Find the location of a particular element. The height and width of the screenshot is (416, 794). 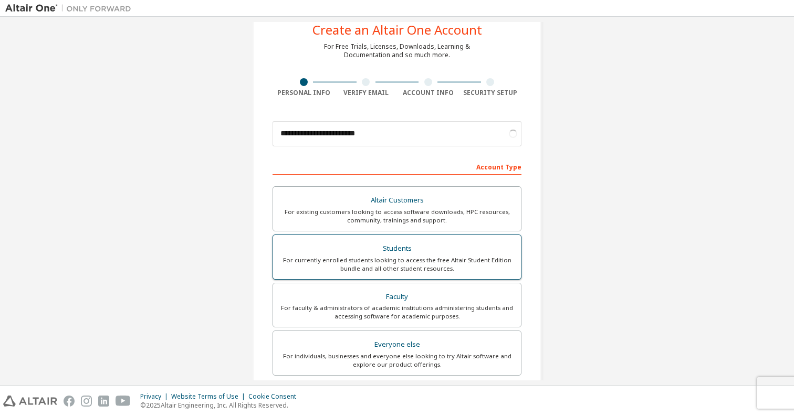

div: Privacy is located at coordinates (155, 397).